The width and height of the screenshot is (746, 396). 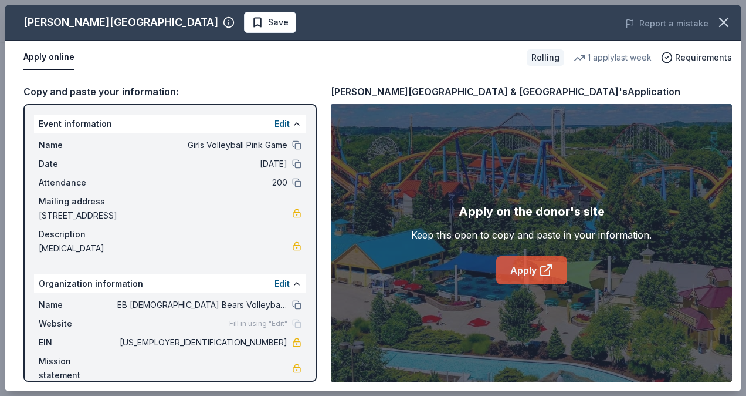 What do you see at coordinates (270, 22) in the screenshot?
I see `button: Save` at bounding box center [270, 22].